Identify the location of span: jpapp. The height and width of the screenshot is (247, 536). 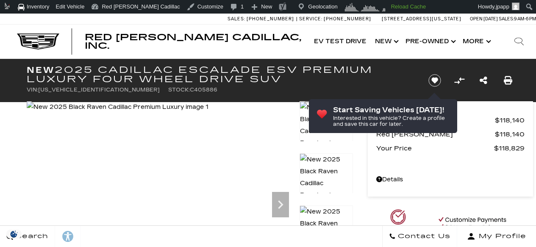
(503, 6).